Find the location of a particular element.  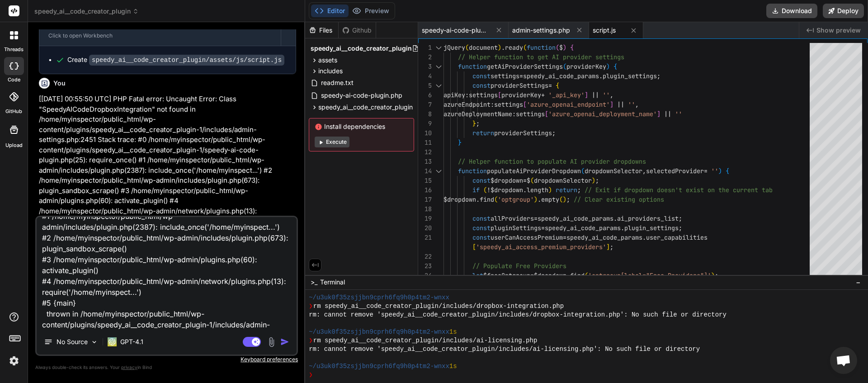

span: providerKey is located at coordinates (521, 95).